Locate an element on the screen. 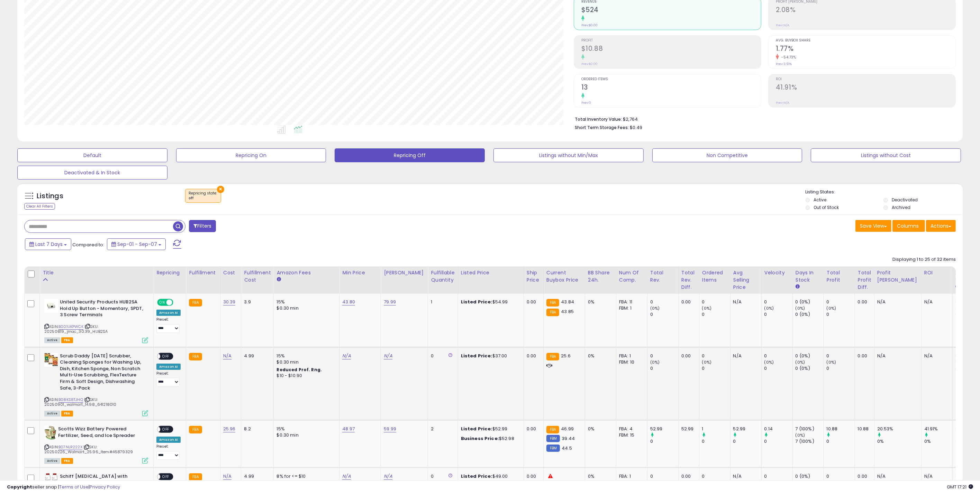 The image size is (980, 494). a: Privacy Policy is located at coordinates (105, 486).